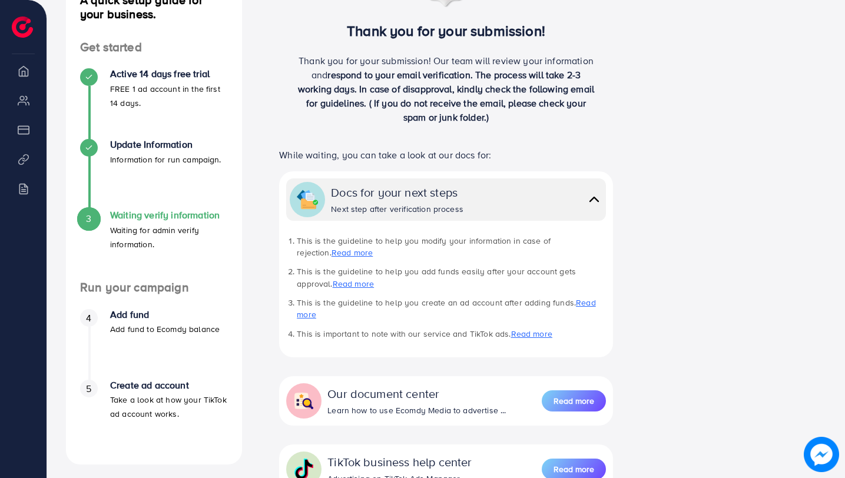 This screenshot has width=845, height=478. Describe the element at coordinates (88, 219) in the screenshot. I see `span: 3` at that location.